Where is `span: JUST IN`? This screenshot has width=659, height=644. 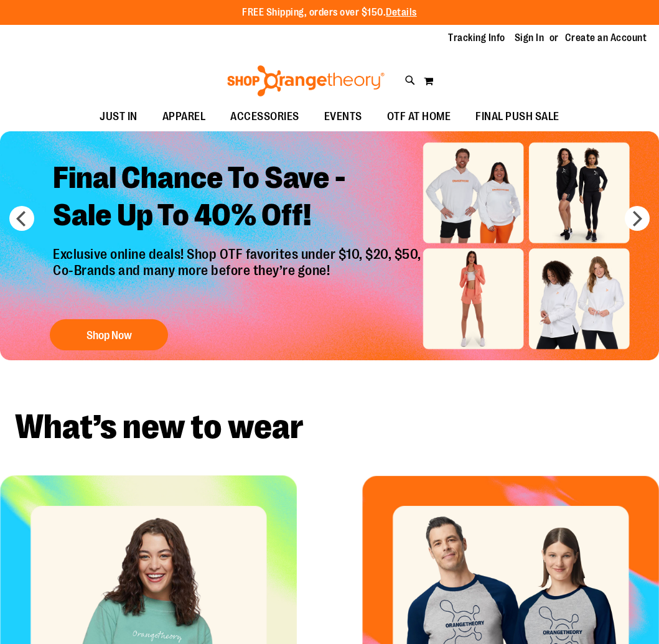 span: JUST IN is located at coordinates (118, 117).